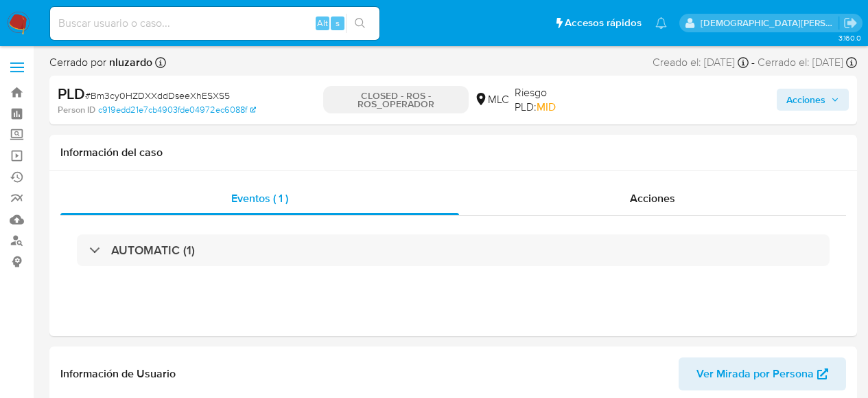 This screenshot has height=398, width=868. I want to click on b: nluzardo, so click(129, 61).